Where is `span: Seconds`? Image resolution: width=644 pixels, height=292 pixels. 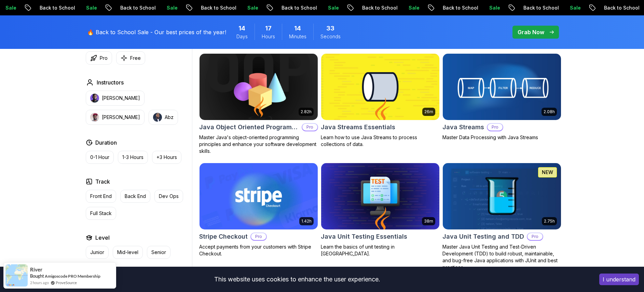 span: Seconds is located at coordinates (331, 37).